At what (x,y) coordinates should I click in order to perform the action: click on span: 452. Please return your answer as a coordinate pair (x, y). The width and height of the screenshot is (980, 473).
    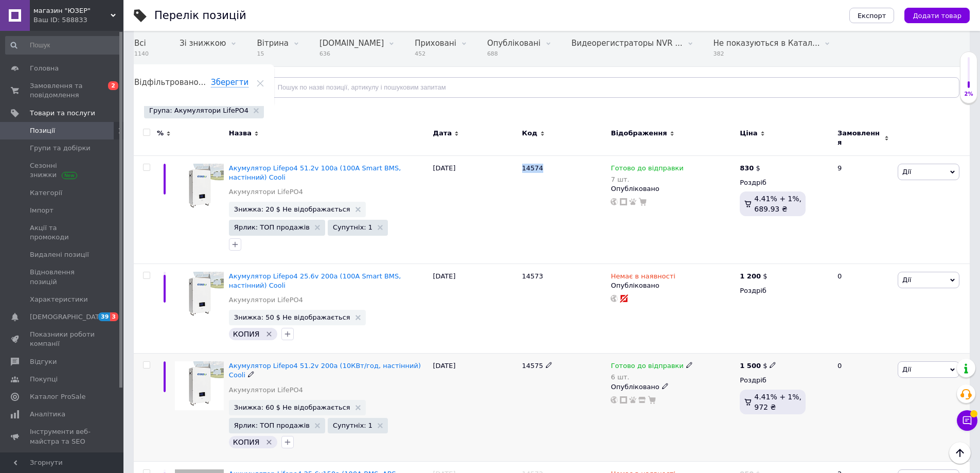
    Looking at the image, I should click on (436, 54).